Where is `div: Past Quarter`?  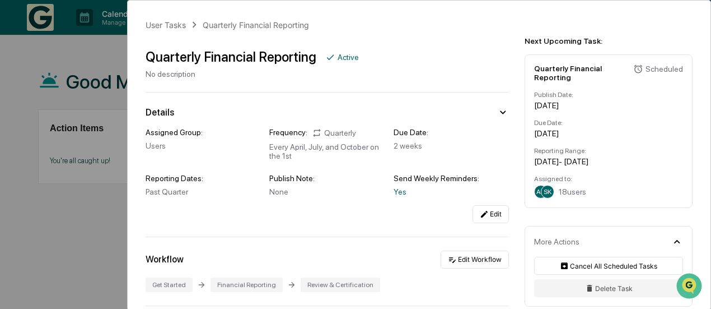
div: Past Quarter is located at coordinates (203, 192).